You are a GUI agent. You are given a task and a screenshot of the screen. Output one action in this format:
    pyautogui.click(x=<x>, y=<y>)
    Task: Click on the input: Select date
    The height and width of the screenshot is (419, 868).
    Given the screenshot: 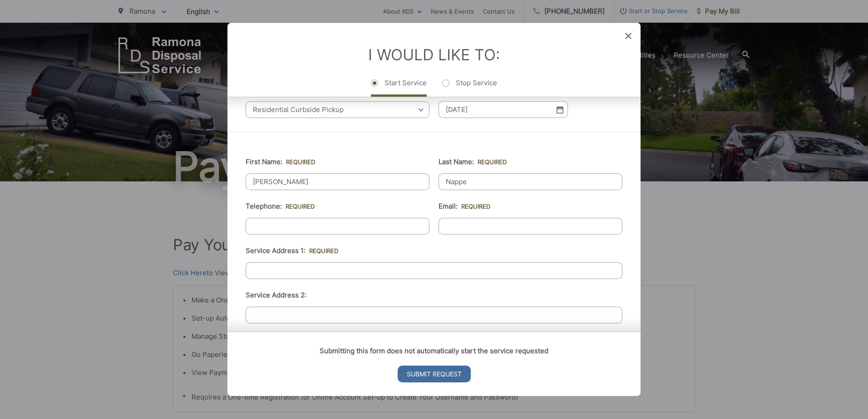 What is the action you would take?
    pyautogui.click(x=503, y=109)
    